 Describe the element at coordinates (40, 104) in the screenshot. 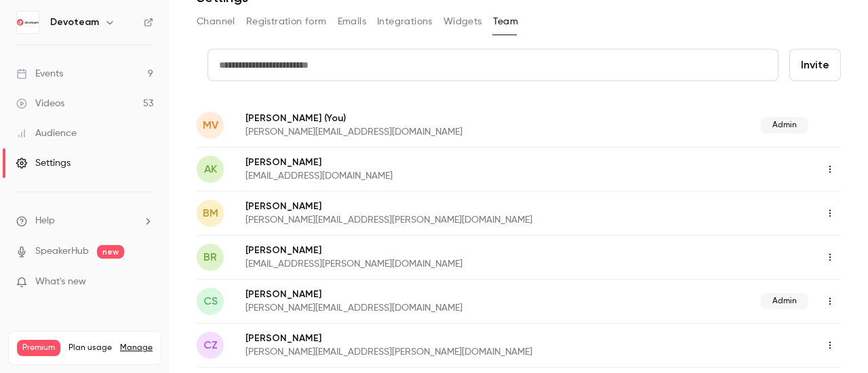

I see `div: Videos` at that location.